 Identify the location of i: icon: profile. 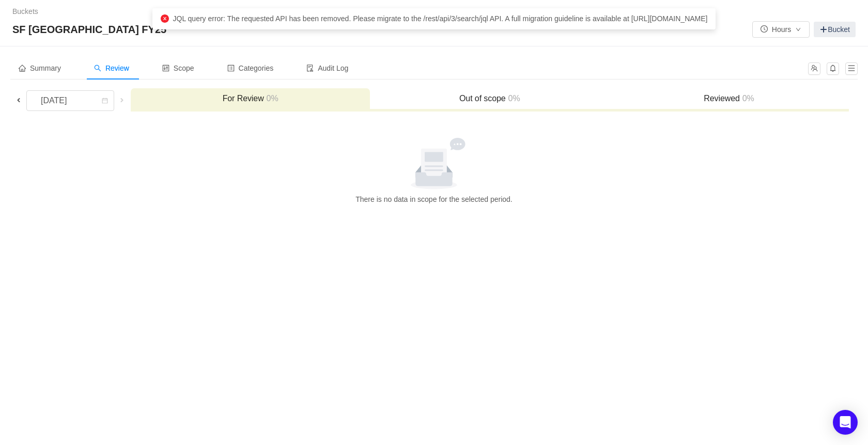
(231, 69).